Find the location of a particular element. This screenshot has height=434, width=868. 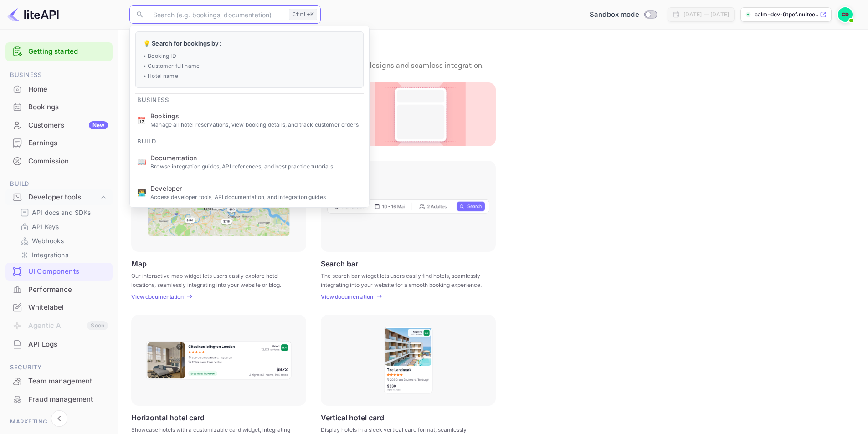

div: API Keys is located at coordinates (63, 227).